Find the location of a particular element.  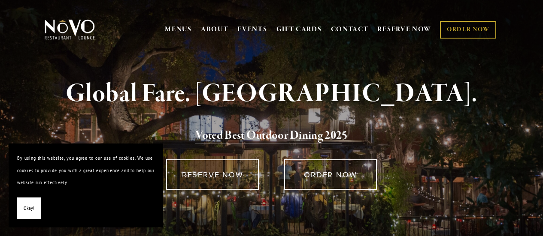

a: Voted Best Outdoor Dining 202 is located at coordinates (268, 136).